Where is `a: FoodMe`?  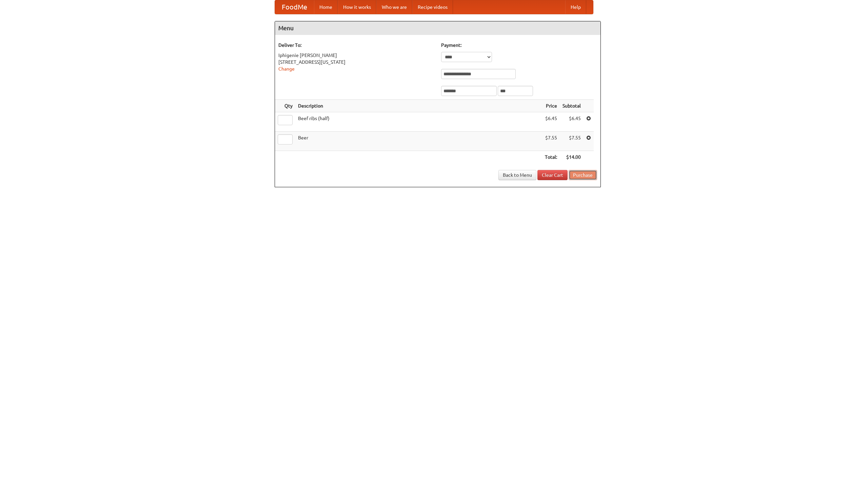
a: FoodMe is located at coordinates (294, 7).